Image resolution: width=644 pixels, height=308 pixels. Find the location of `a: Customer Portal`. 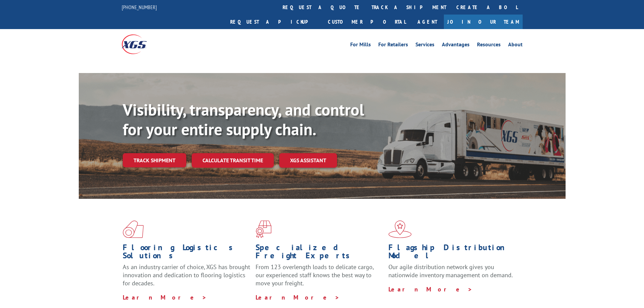

a: Customer Portal is located at coordinates (367, 22).